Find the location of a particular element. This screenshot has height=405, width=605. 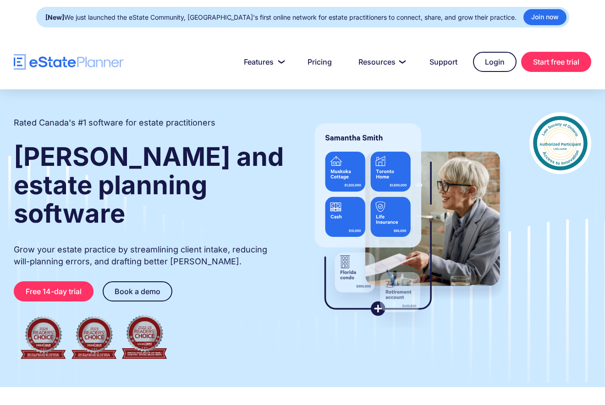

a: Join now is located at coordinates (545, 17).